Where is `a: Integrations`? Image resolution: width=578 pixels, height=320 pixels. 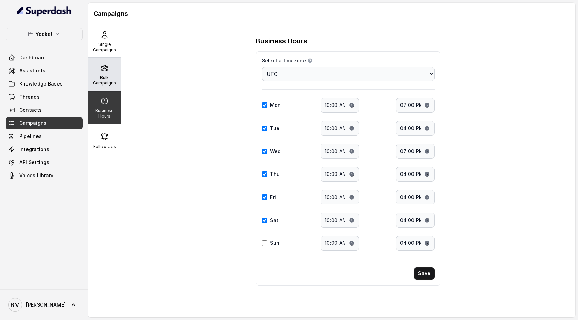 a: Integrations is located at coordinates (44, 149).